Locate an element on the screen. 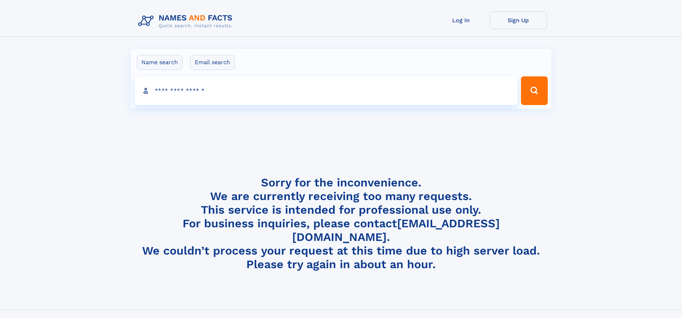 This screenshot has height=318, width=682. label: Email search is located at coordinates (212, 62).